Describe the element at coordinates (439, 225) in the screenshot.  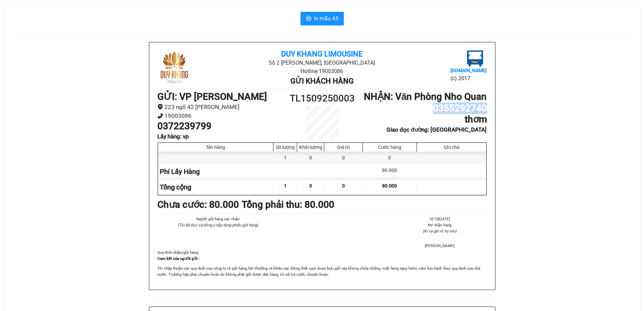
I see `li: NV nhận hàng` at that location.